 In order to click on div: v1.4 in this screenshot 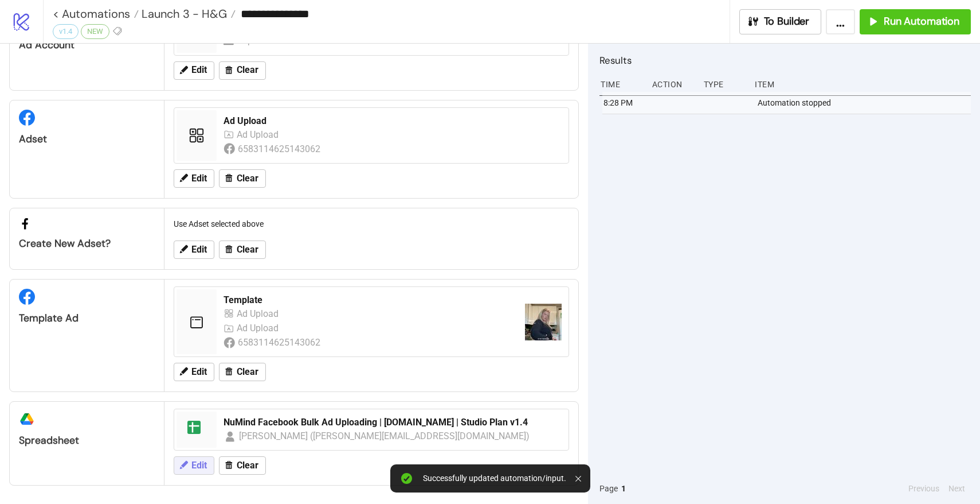, I will do `click(65, 32)`.